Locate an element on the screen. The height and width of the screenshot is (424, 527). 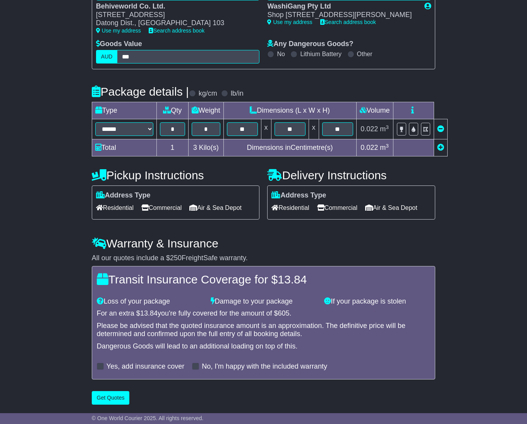
label: Other is located at coordinates (365, 54).